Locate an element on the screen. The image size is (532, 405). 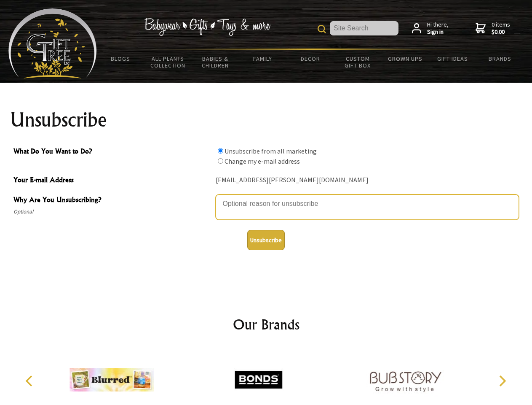
a: Custom Gift Box is located at coordinates (358, 62).